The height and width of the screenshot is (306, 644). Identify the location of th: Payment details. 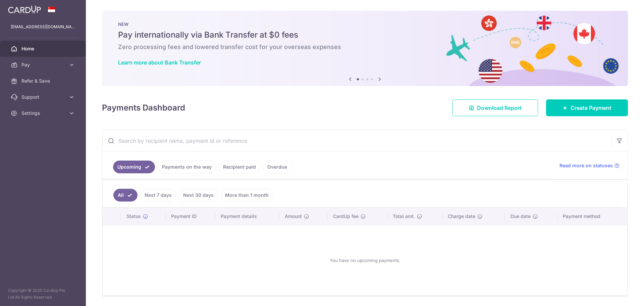
(247, 216).